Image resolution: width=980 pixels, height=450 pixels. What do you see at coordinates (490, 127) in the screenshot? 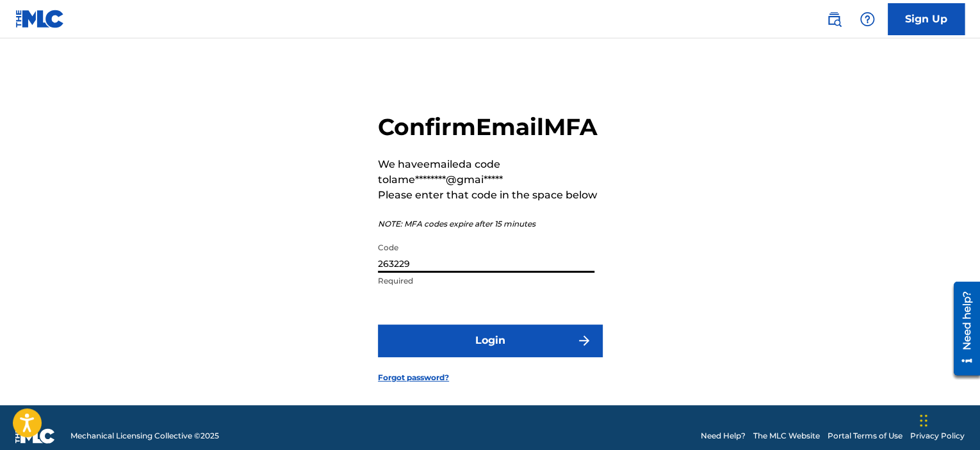
I see `h2: Confirm Email MFA` at bounding box center [490, 127].